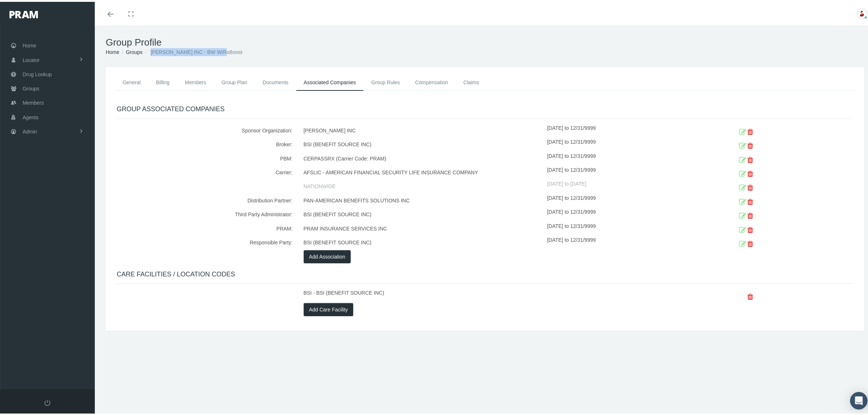 Image resolution: width=868 pixels, height=415 pixels. What do you see at coordinates (205, 158) in the screenshot?
I see `div: PBM:` at bounding box center [205, 158].